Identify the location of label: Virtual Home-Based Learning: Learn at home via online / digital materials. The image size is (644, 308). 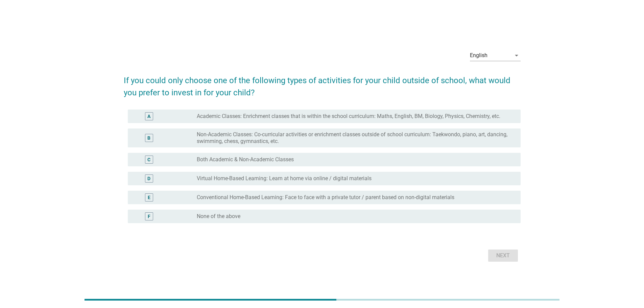
(284, 178).